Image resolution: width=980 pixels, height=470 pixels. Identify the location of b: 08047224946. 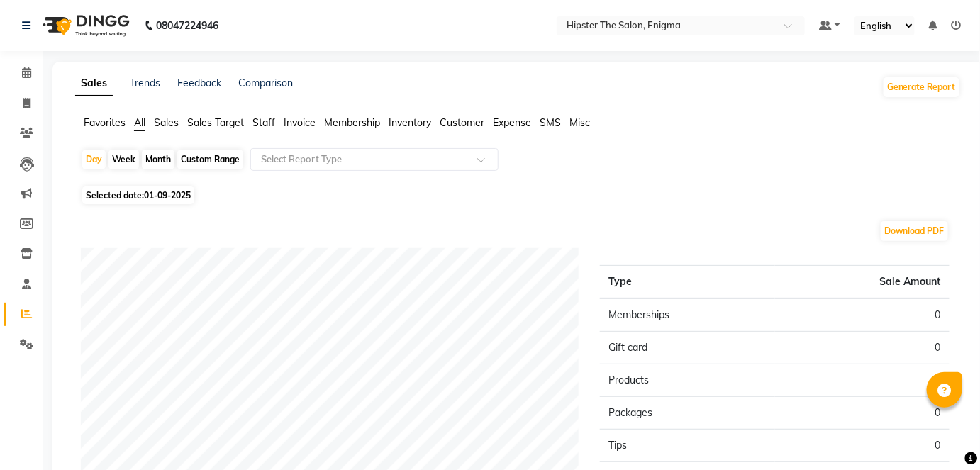
(187, 26).